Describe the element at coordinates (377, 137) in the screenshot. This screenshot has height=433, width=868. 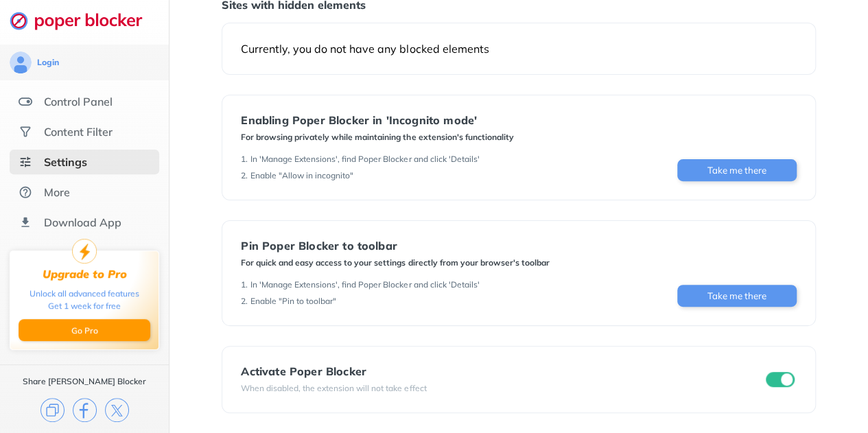
I see `div: For browsing privately while maintaining the extension's functionality` at that location.